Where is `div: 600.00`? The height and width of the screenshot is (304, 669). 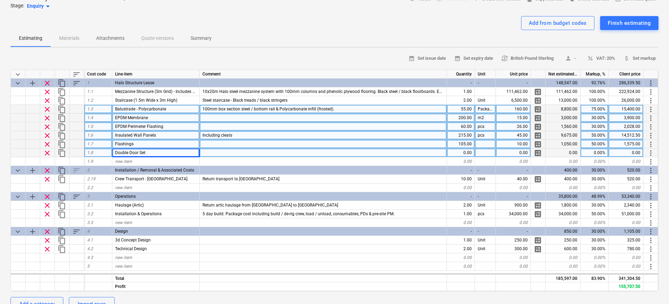 div: 600.00 is located at coordinates (563, 249).